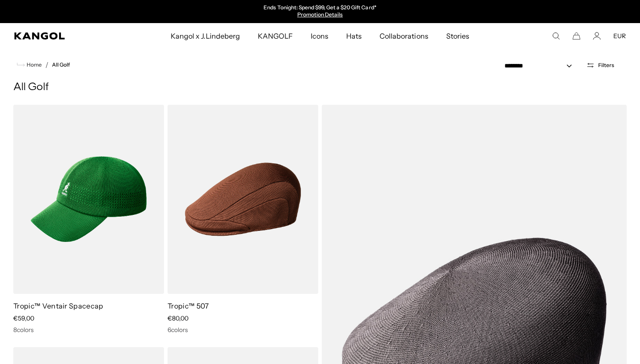 This screenshot has width=640, height=364. I want to click on span: €59,00, so click(24, 318).